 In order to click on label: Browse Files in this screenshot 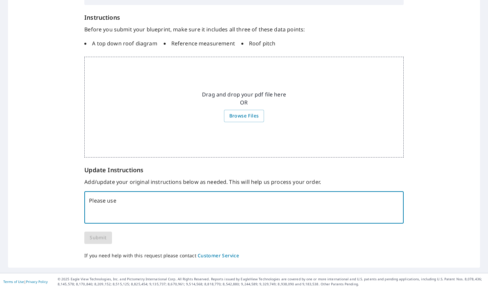, I will do `click(244, 116)`.